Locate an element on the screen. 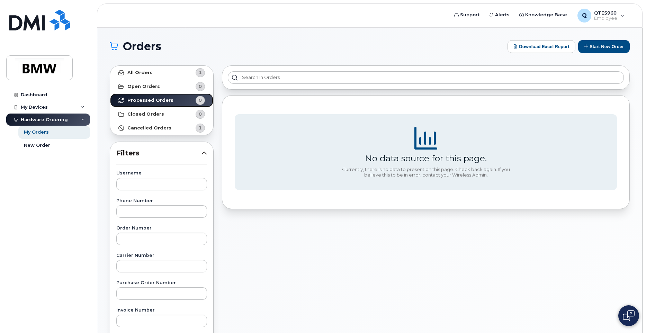 This screenshot has width=646, height=333. a: Cancelled Orders1 is located at coordinates (162, 128).